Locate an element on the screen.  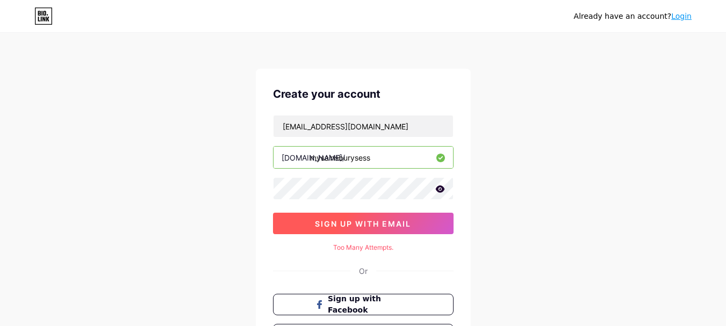
button: sign up with email is located at coordinates (363, 224).